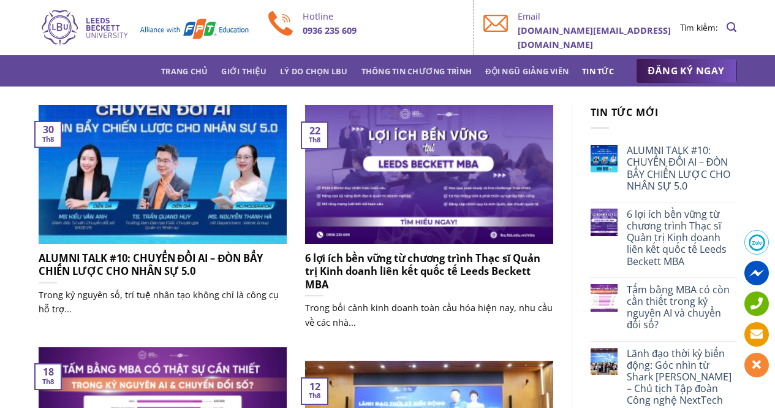 The width and height of the screenshot is (775, 408). Describe the element at coordinates (429, 314) in the screenshot. I see `p: Trong bối cảnh kinh doanh toàn cầu hóa hiện nay, nhu cầu về các nhà...` at that location.